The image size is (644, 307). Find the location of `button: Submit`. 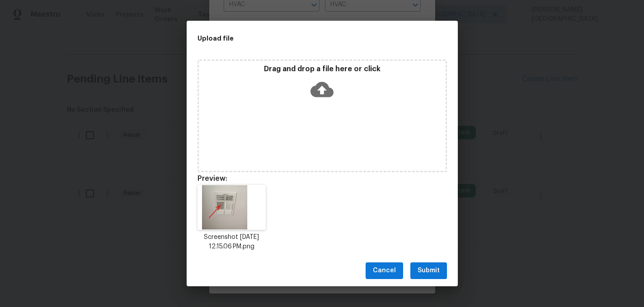

button: Submit is located at coordinates (428, 271).